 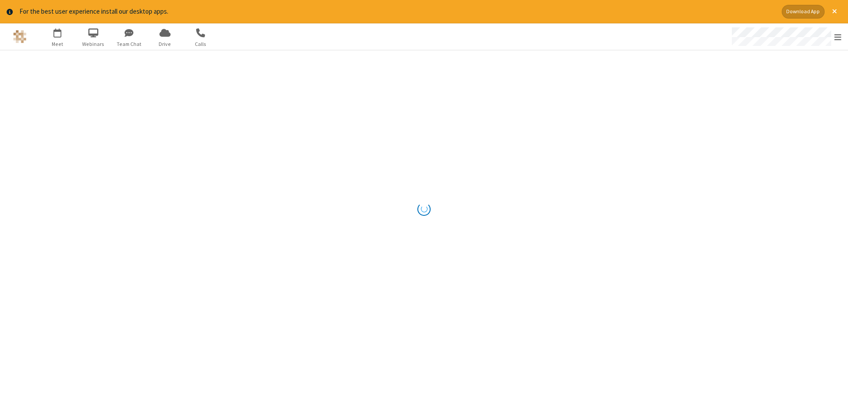 What do you see at coordinates (129, 44) in the screenshot?
I see `span: Team Chat` at bounding box center [129, 44].